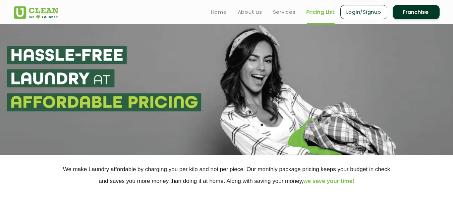 The height and width of the screenshot is (201, 453). I want to click on a: Pricing List, so click(321, 12).